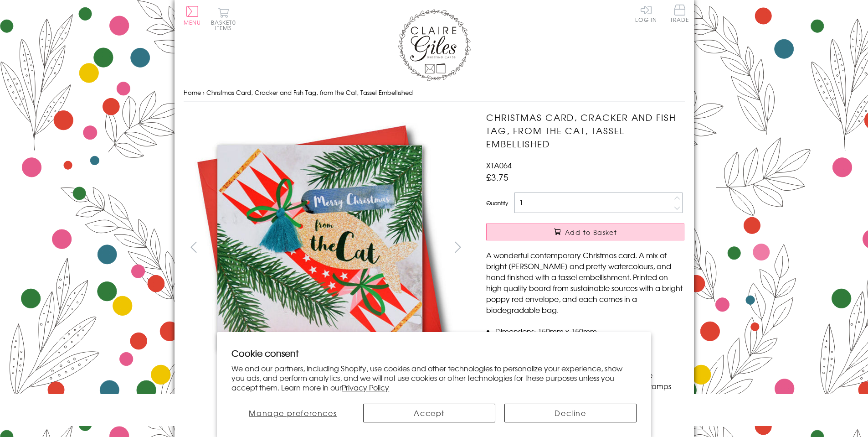  What do you see at coordinates (223, 19) in the screenshot?
I see `button: Basket0 items` at bounding box center [223, 19].